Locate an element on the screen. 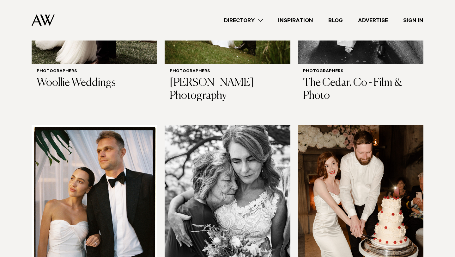 The height and width of the screenshot is (257, 455). img: Auckland Weddings Logo is located at coordinates (43, 20).